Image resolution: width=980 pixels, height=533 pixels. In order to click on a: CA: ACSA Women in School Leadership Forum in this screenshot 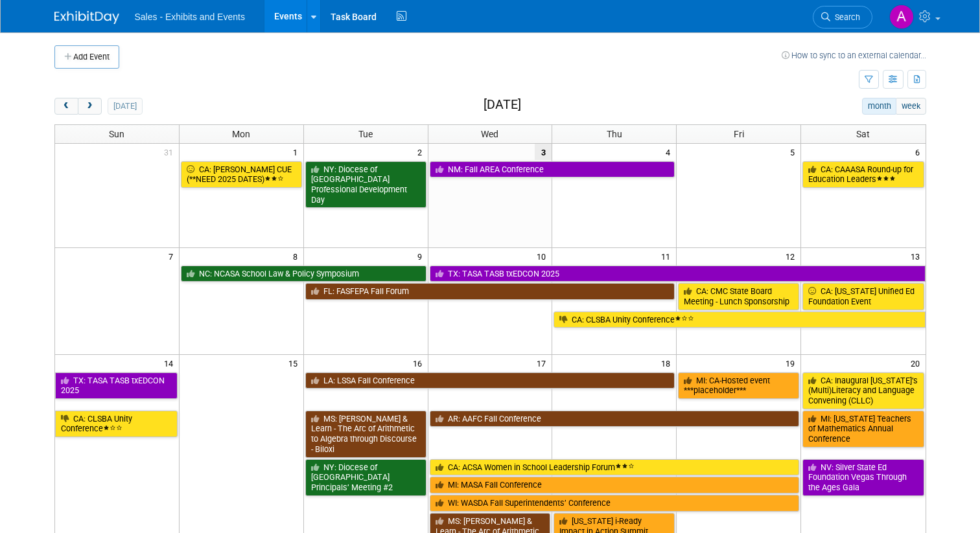, I will do `click(614, 467)`.